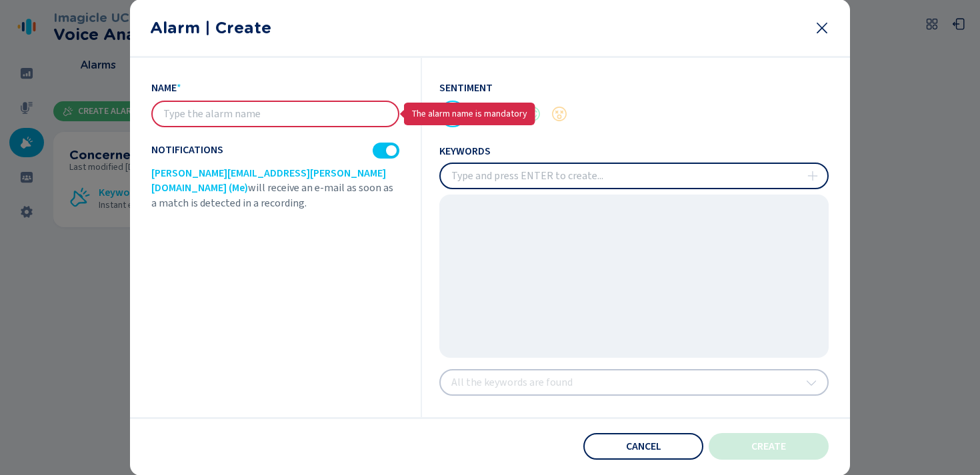 This screenshot has height=475, width=980. What do you see at coordinates (769, 447) in the screenshot?
I see `span: create` at bounding box center [769, 447].